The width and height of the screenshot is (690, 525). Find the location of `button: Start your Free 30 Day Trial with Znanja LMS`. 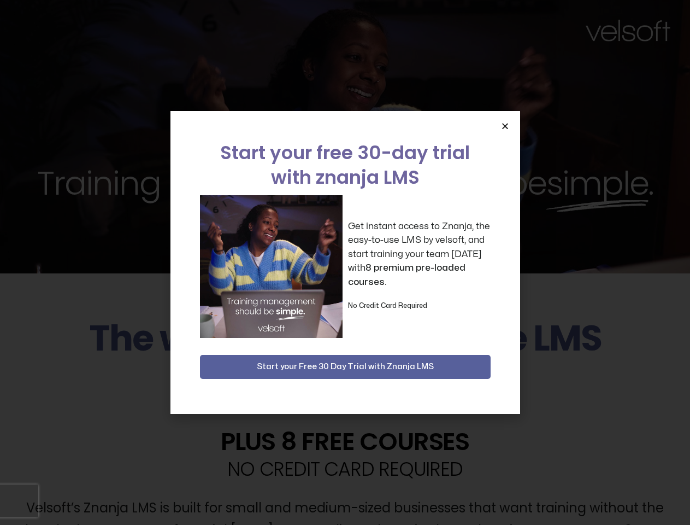

button: Start your Free 30 Day Trial with Znanja LMS is located at coordinates (345, 367).